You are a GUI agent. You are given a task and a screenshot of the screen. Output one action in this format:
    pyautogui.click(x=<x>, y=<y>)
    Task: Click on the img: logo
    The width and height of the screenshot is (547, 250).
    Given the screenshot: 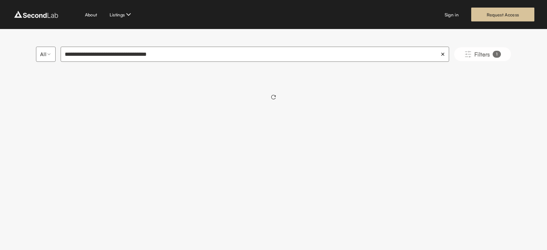 What is the action you would take?
    pyautogui.click(x=36, y=15)
    